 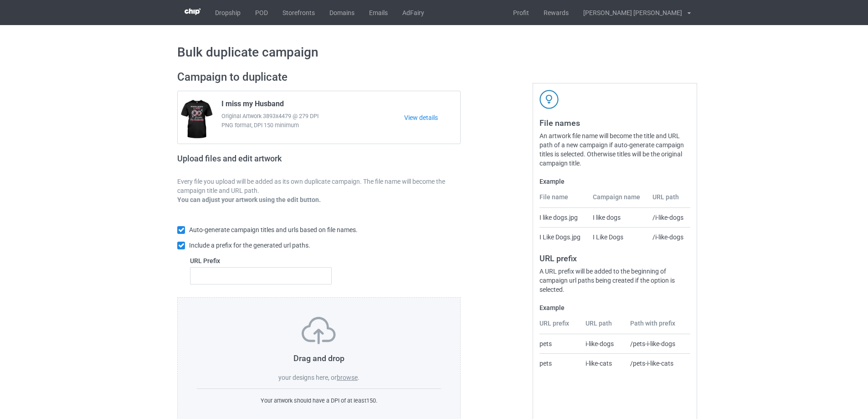 What do you see at coordinates (560, 326) in the screenshot?
I see `th: URL prefix` at bounding box center [560, 326].